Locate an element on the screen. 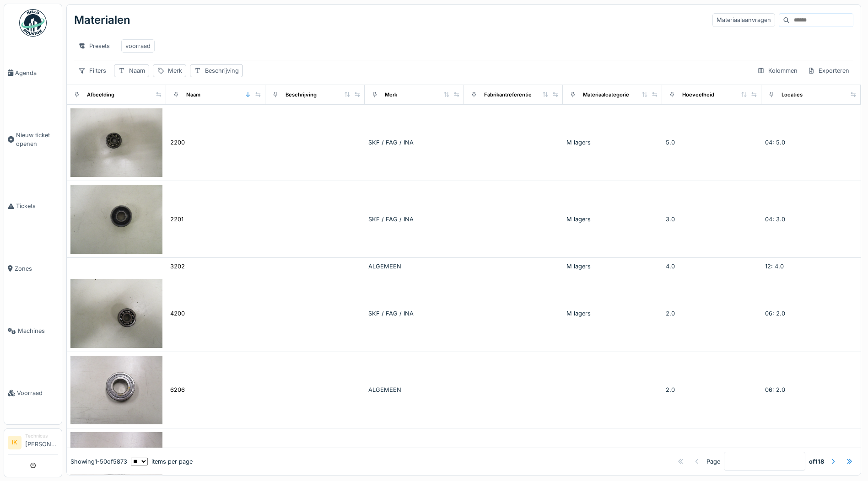 This screenshot has height=481, width=868. img: Badge_color-CXgf-gQk.svg is located at coordinates (33, 23).